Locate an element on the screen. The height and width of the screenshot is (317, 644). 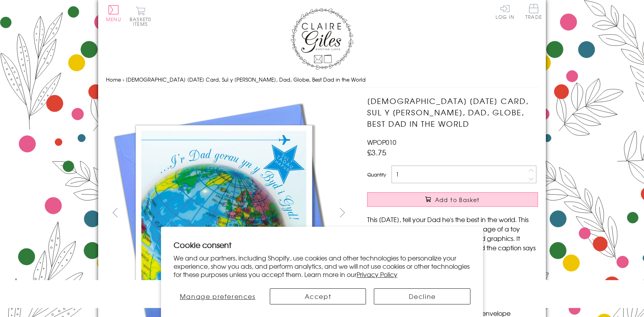
img: Claire Giles Greetings Cards is located at coordinates (322, 39).